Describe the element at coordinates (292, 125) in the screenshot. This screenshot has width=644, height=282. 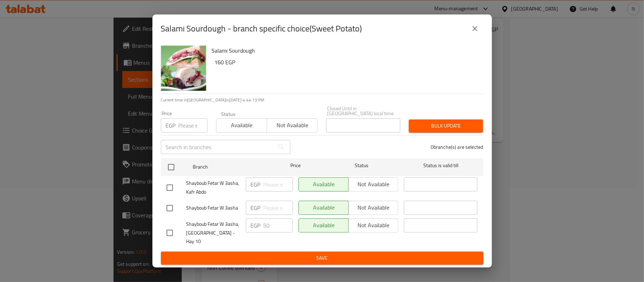
I see `span: Not available` at that location.